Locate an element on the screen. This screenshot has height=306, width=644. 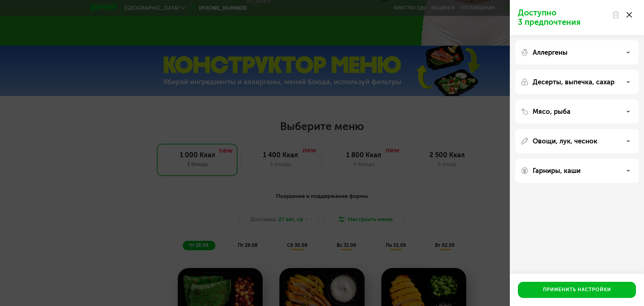
button: Применить настройки is located at coordinates (577, 290).